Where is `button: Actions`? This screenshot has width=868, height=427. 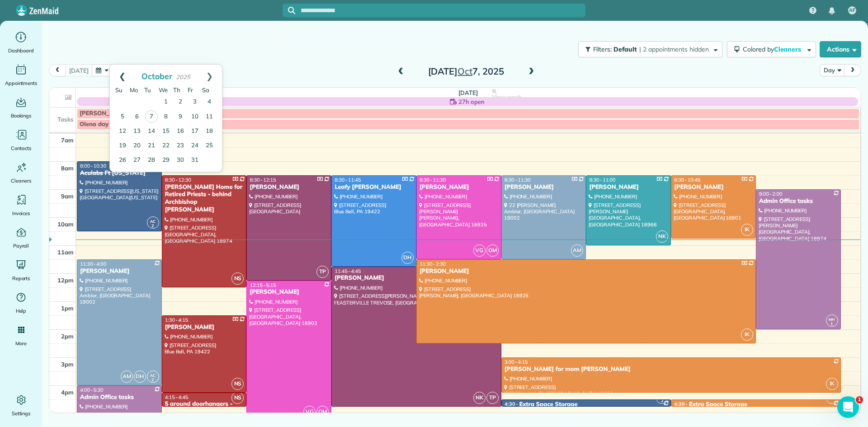 button: Actions is located at coordinates (840, 50).